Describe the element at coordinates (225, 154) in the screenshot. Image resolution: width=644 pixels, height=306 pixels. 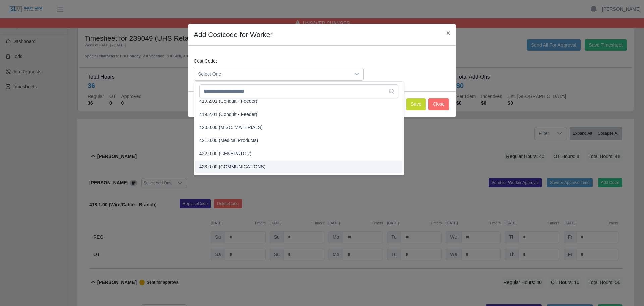
I see `span: 422.0.00 (GENERATOR)` at that location.